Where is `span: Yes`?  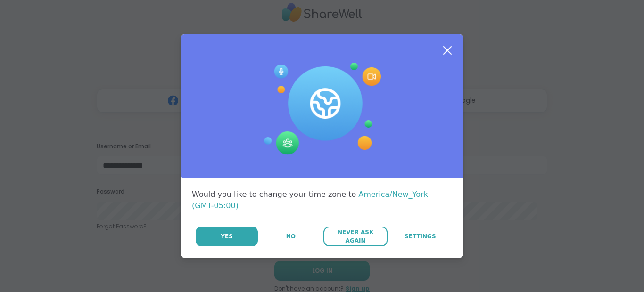 span: Yes is located at coordinates (227, 237).